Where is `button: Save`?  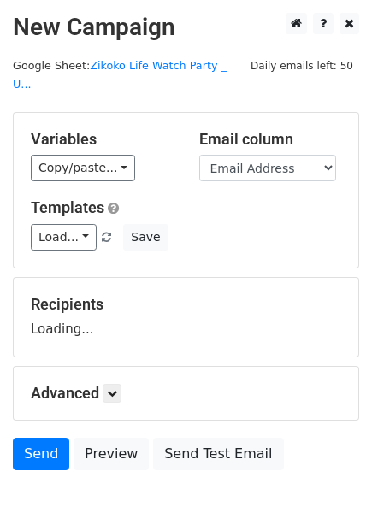
button: Save is located at coordinates (145, 237).